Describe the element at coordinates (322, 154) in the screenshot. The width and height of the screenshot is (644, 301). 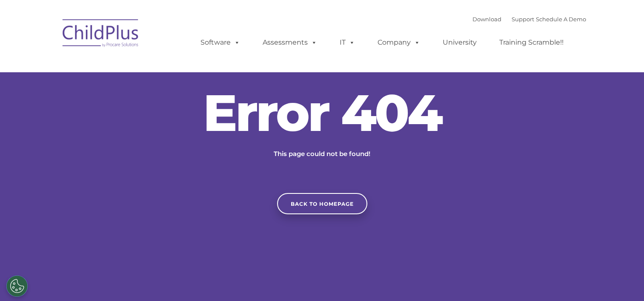
I see `p: This page could not be found!` at that location.